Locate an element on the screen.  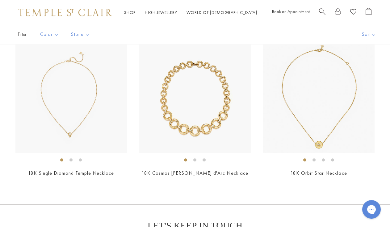
a: High JewelleryHigh Jewellery is located at coordinates (161, 12).